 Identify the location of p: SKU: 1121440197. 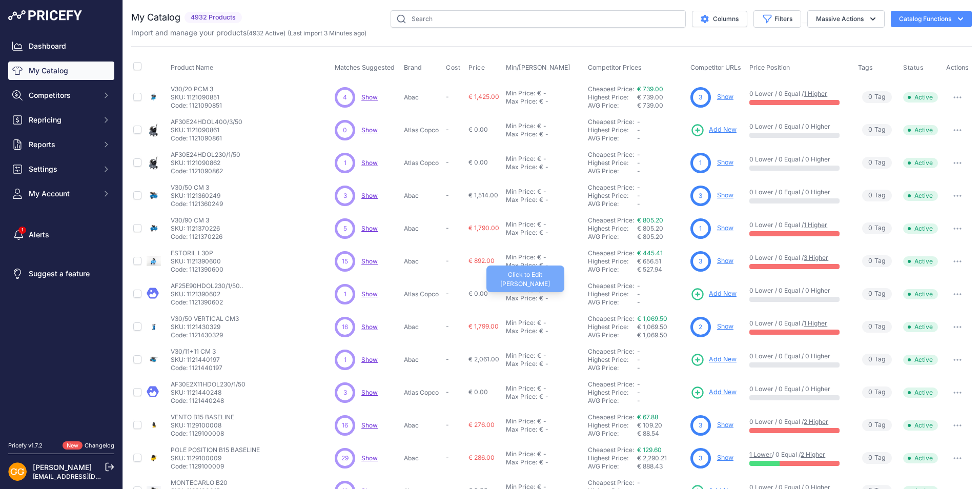
(196, 360).